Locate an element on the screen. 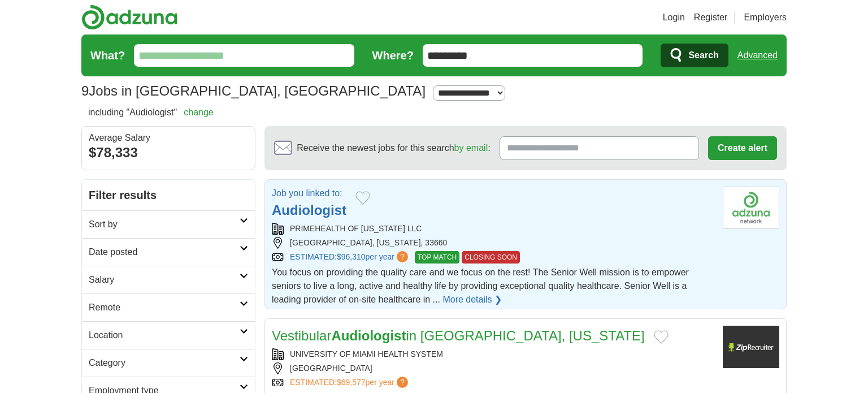 This screenshot has height=393, width=868. a: Login is located at coordinates (673, 17).